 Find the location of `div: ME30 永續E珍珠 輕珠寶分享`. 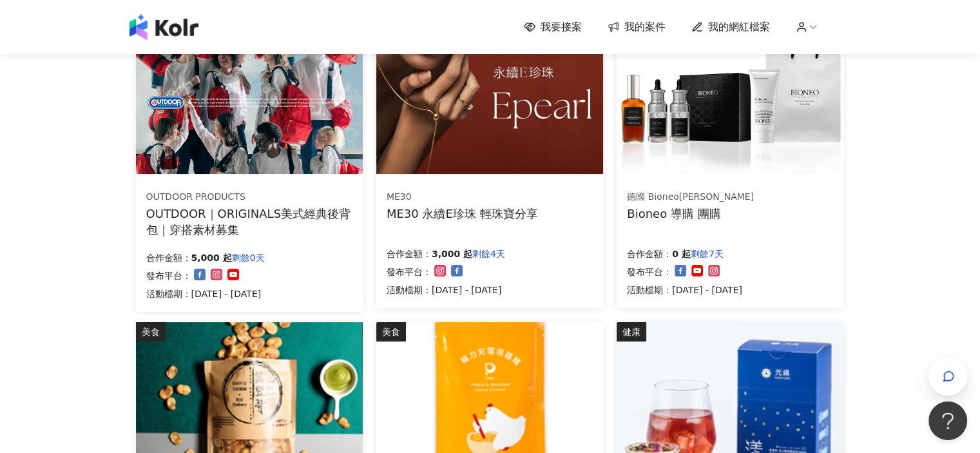

div: ME30 永續E珍珠 輕珠寶分享 is located at coordinates (462, 214).